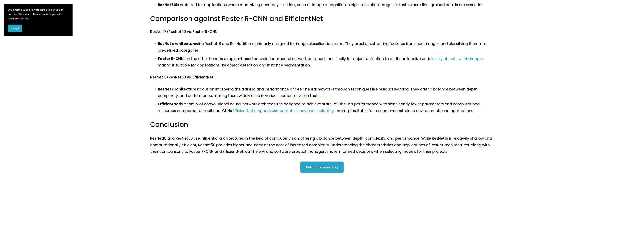  Describe the element at coordinates (322, 125) in the screenshot. I see `h3: Conclusion` at that location.